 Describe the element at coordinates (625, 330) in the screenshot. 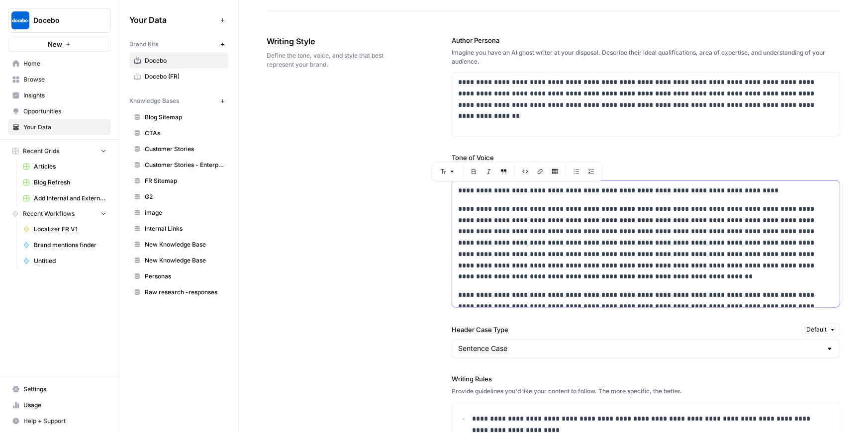

I see `label: Header Case Type` at that location.